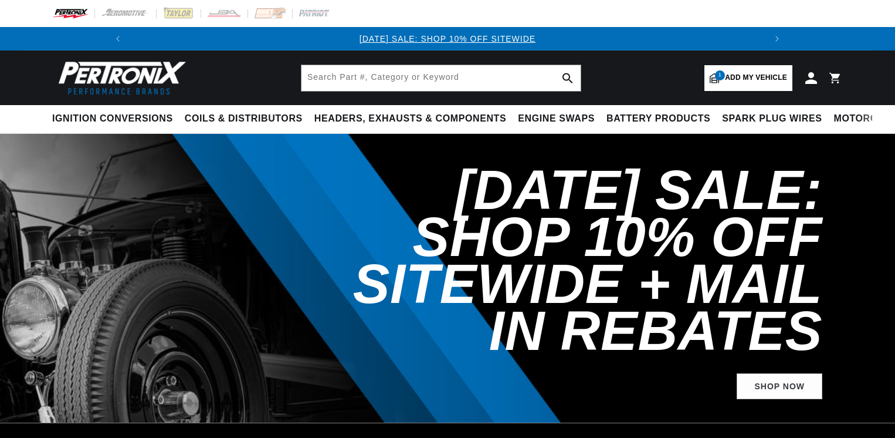 This screenshot has width=895, height=438. What do you see at coordinates (772, 119) in the screenshot?
I see `summary: Spark Plug Wires` at bounding box center [772, 119].